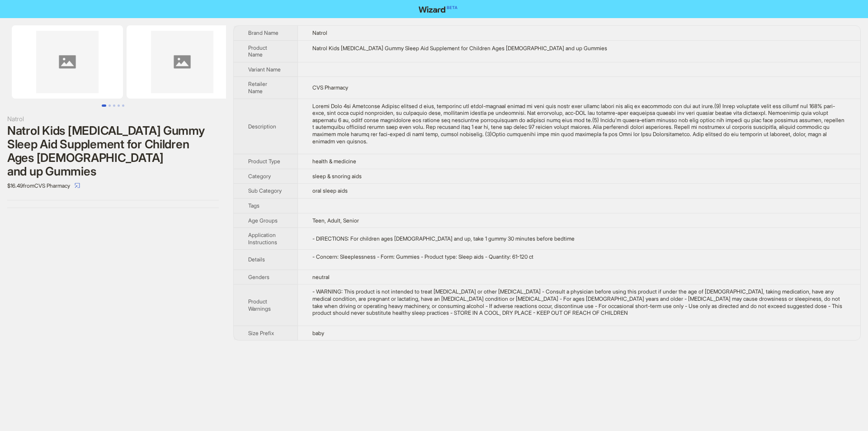 The image size is (868, 431). I want to click on span: Size Prefix, so click(261, 333).